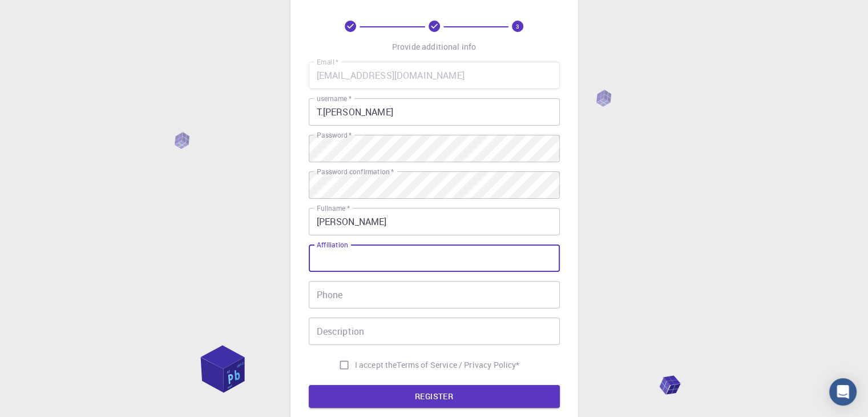 Image resolution: width=868 pixels, height=417 pixels. I want to click on label: username, so click(334, 98).